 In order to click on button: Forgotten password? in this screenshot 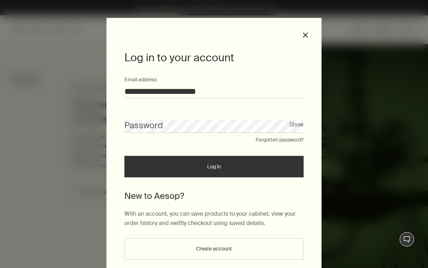, I will do `click(279, 140)`.